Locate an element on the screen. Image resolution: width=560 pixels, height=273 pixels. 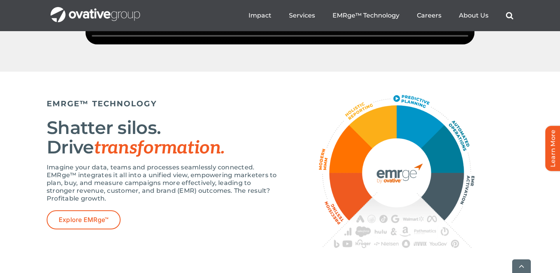
span: About Us is located at coordinates (474, 16).